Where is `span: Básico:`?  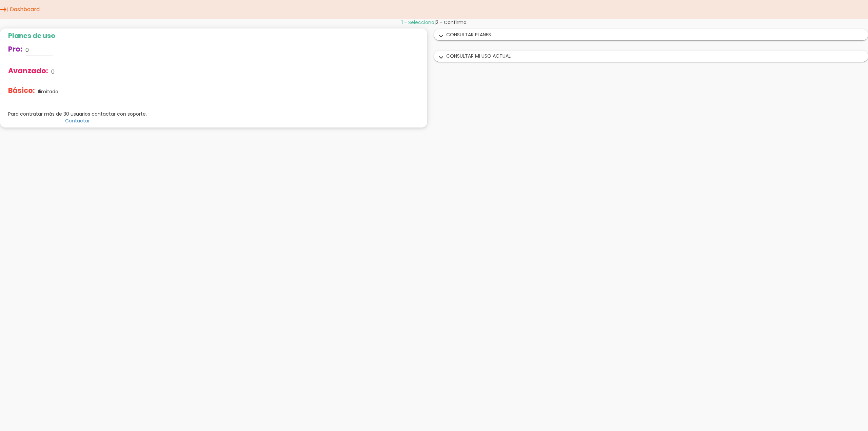 span: Básico: is located at coordinates (21, 90).